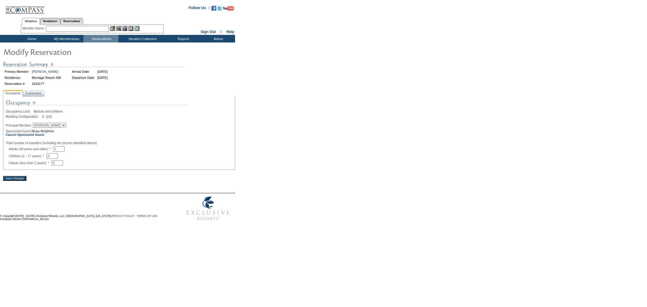 This screenshot has width=647, height=307. I want to click on span: Principal Member:, so click(19, 125).